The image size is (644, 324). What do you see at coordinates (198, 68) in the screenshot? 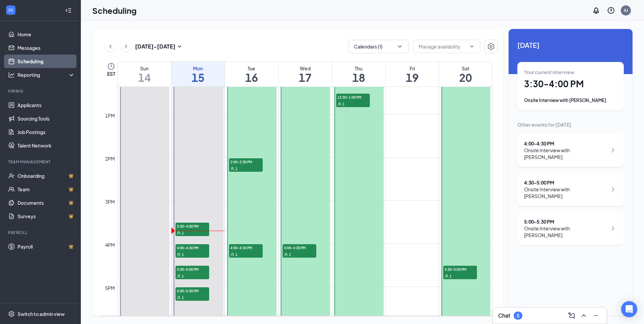
I see `div: Mon` at bounding box center [198, 68].